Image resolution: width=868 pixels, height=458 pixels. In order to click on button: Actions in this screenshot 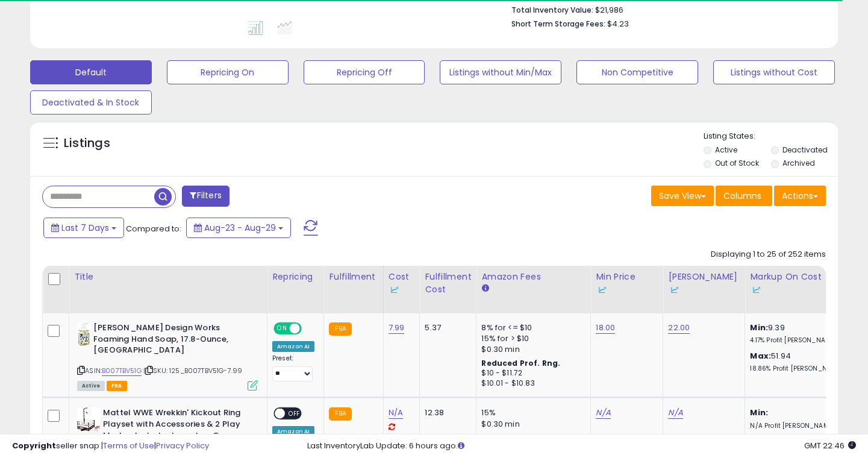, I will do `click(800, 196)`.